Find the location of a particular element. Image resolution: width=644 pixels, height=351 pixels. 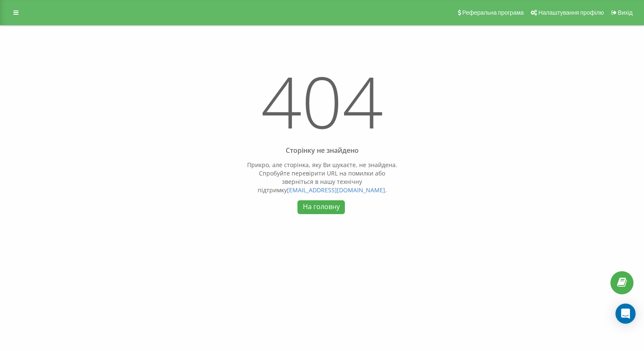

span: Вихід is located at coordinates (625, 13).